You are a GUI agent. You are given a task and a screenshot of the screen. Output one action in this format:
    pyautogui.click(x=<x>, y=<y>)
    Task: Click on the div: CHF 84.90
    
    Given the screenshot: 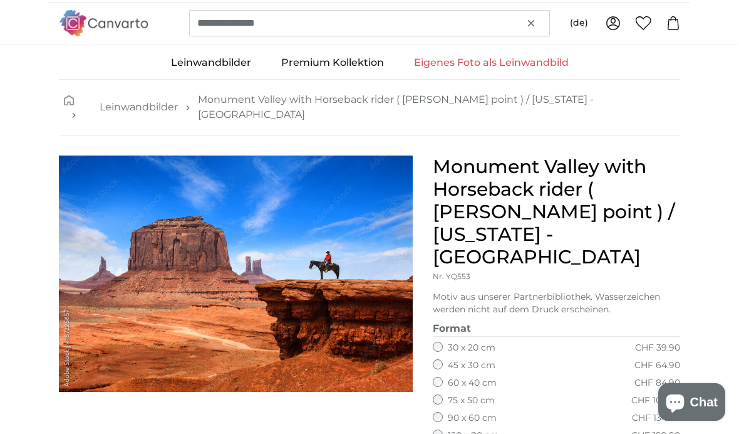 What is the action you would take?
    pyautogui.click(x=657, y=383)
    